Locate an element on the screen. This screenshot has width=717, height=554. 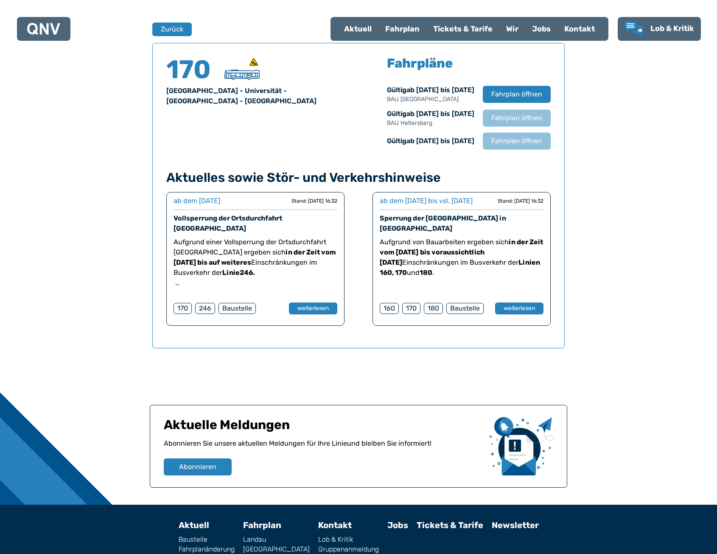
div: Tickets & Tarife is located at coordinates (463, 29).